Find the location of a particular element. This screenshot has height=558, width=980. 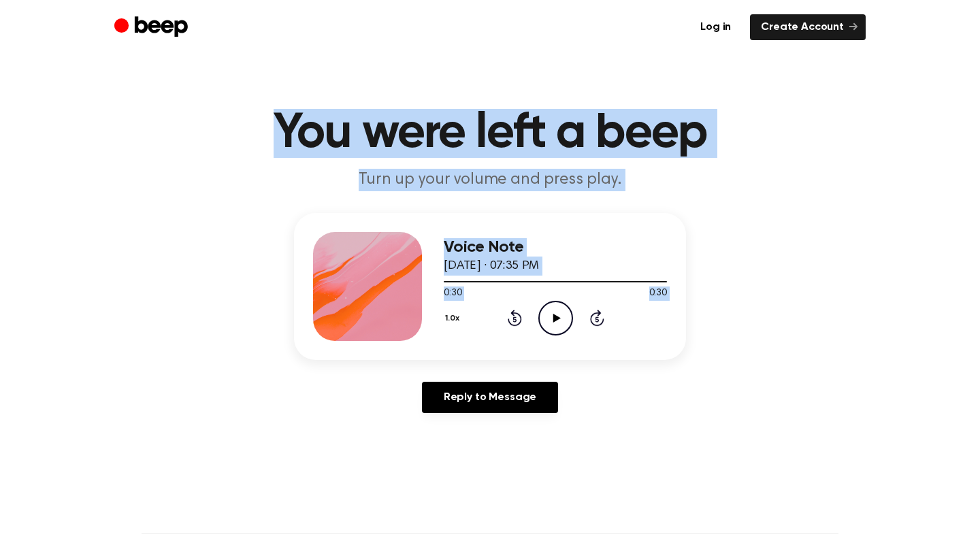

a: Beep is located at coordinates (153, 27).